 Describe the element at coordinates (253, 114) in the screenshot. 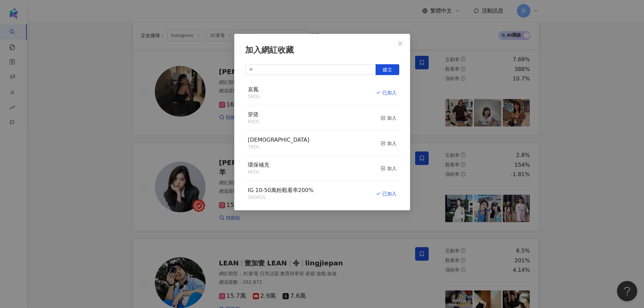

I see `span: 穿搭` at that location.